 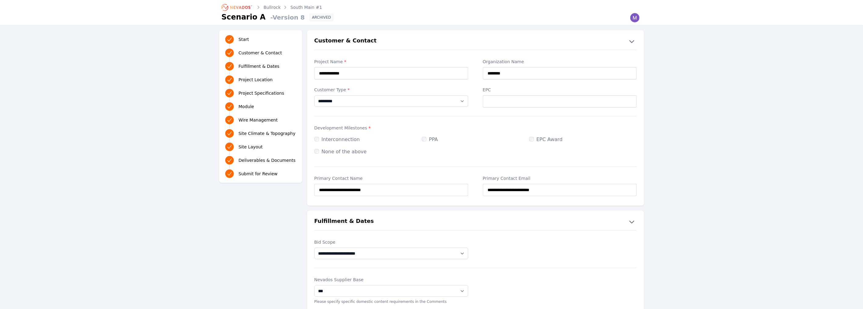 What do you see at coordinates (532, 139) in the screenshot?
I see `input: EPC Award` at bounding box center [532, 139].